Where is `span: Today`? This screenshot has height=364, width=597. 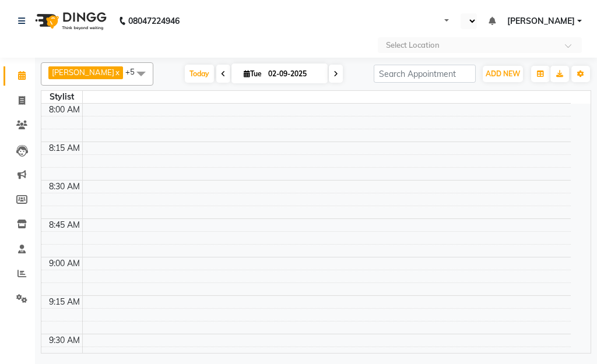 span: Today is located at coordinates (200, 73).